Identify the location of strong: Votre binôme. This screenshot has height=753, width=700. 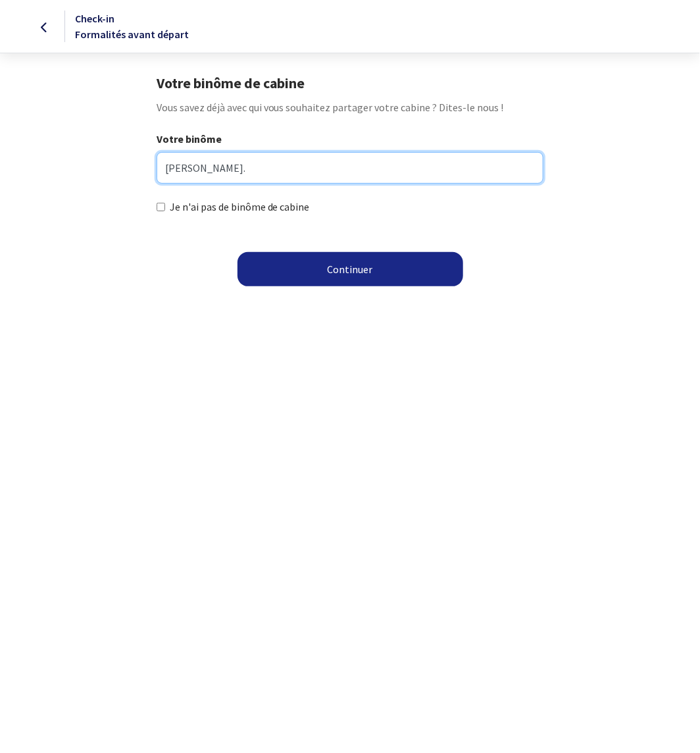
(189, 139).